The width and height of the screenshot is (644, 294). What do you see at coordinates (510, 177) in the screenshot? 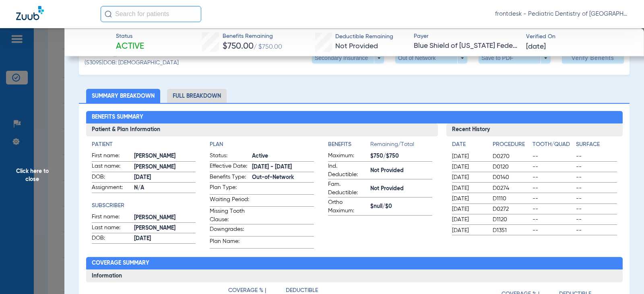
I see `span: D0140` at bounding box center [510, 177].